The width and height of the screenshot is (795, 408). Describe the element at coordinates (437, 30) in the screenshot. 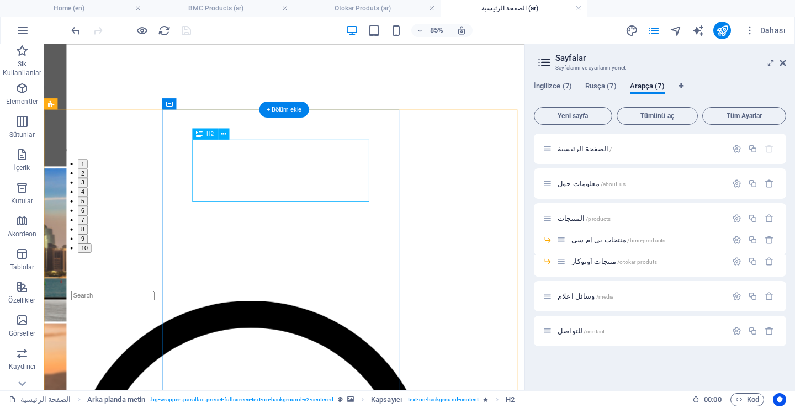

I see `h6: 85%` at that location.